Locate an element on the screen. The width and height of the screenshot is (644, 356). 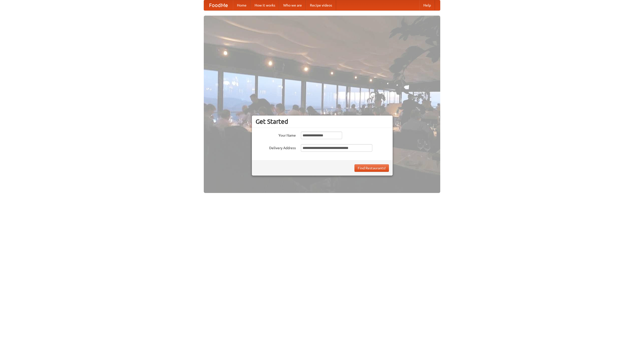
h3: Get Started is located at coordinates (322, 122).